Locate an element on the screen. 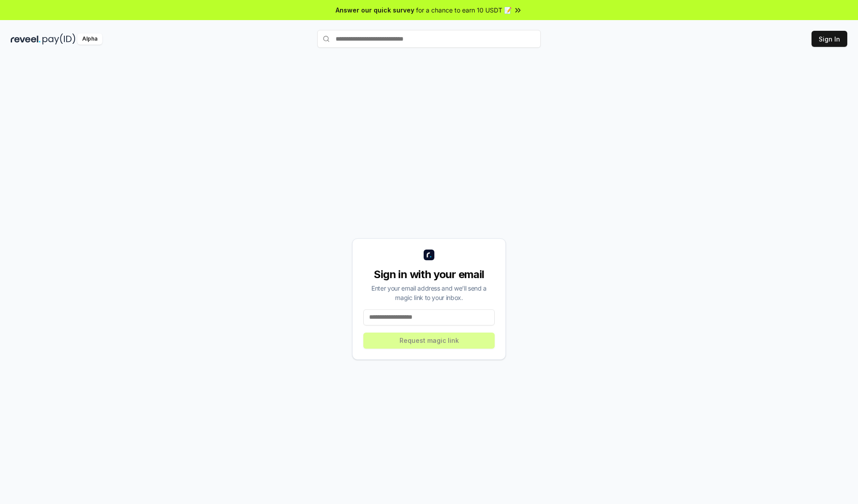 This screenshot has height=504, width=858. div: Alpha is located at coordinates (90, 39).